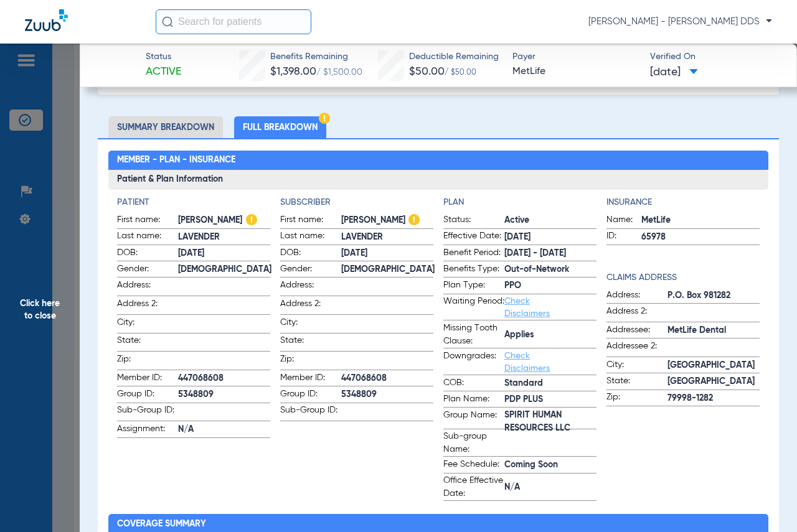  I want to click on h4: Patient, so click(193, 202).